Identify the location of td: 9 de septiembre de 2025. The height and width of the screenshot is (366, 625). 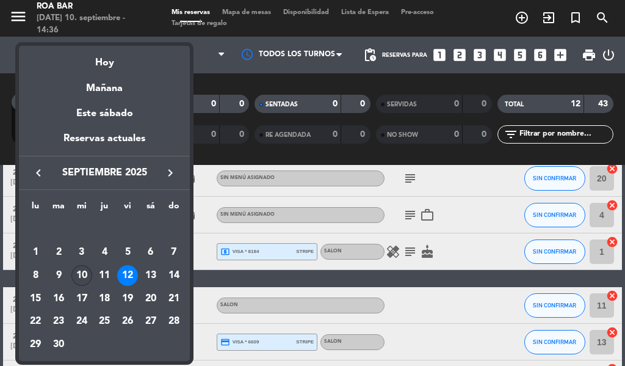
(59, 275).